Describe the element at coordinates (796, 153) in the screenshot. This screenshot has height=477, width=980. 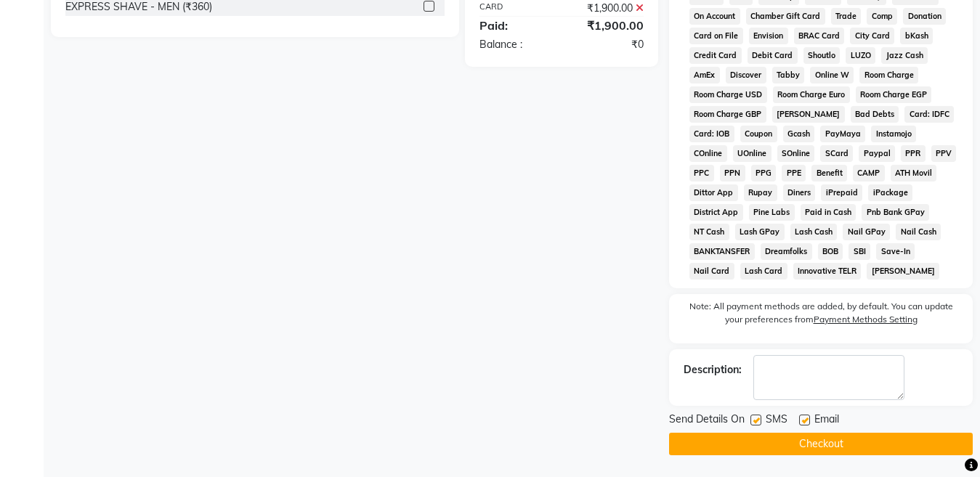
I see `span: SOnline` at that location.